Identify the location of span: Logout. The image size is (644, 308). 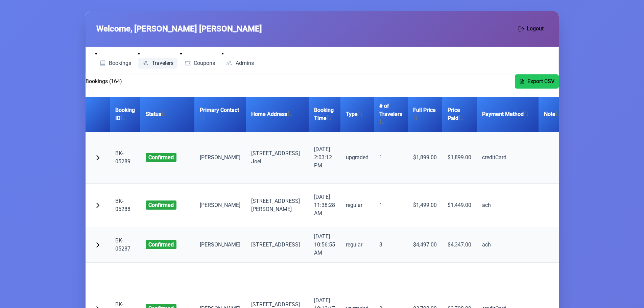
(535, 29).